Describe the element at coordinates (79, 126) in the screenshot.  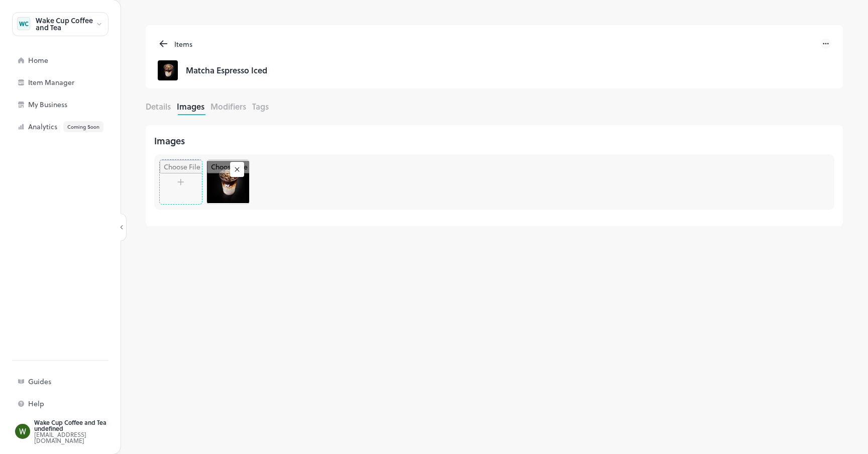
I see `div: Analytics` at that location.